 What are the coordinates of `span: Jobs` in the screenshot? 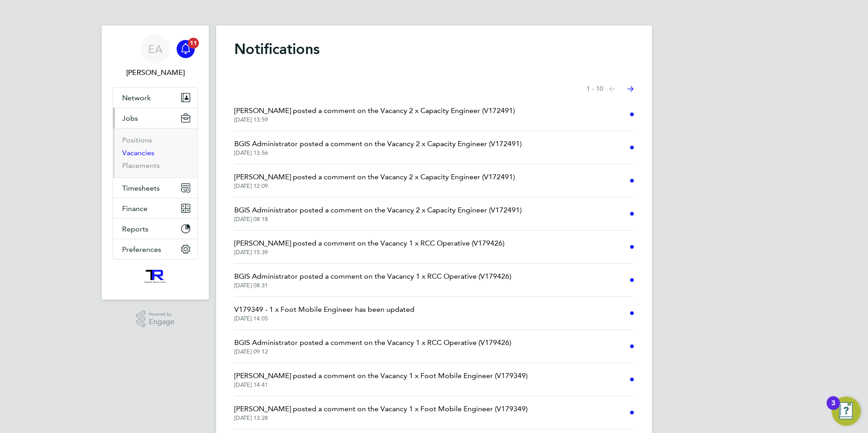 It's located at (130, 118).